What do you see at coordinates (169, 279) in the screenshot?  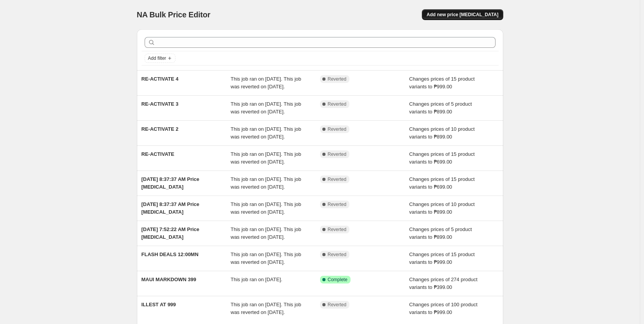 I see `span: MAUI MARKDOWN 399` at bounding box center [169, 279].